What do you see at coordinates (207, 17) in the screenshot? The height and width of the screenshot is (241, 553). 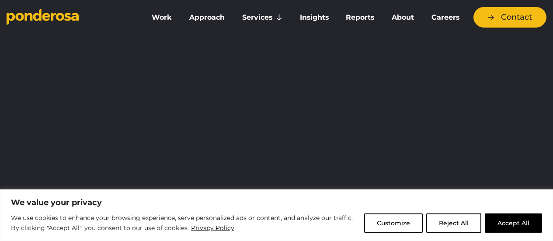 I see `a: Approach` at bounding box center [207, 17].